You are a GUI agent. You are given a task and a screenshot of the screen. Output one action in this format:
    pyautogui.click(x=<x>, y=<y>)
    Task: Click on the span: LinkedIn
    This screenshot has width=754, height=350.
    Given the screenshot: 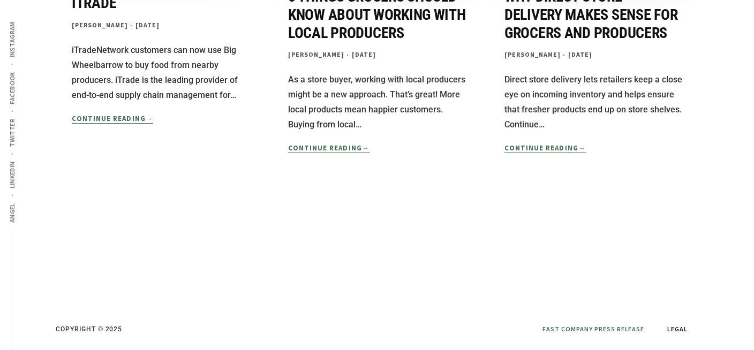 What is the action you would take?
    pyautogui.click(x=12, y=175)
    